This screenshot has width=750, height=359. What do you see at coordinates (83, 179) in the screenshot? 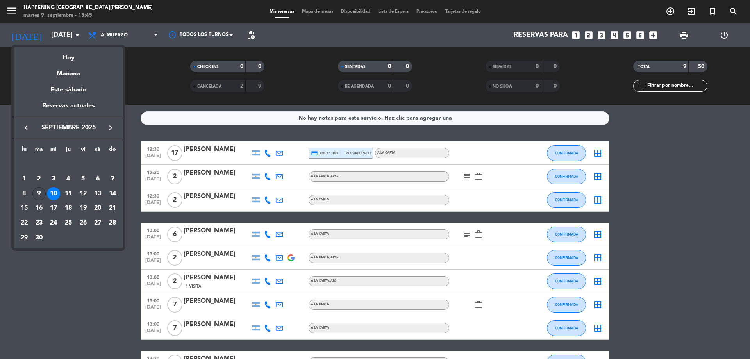
I see `td: 5 de septiembre de 2025` at bounding box center [83, 179].